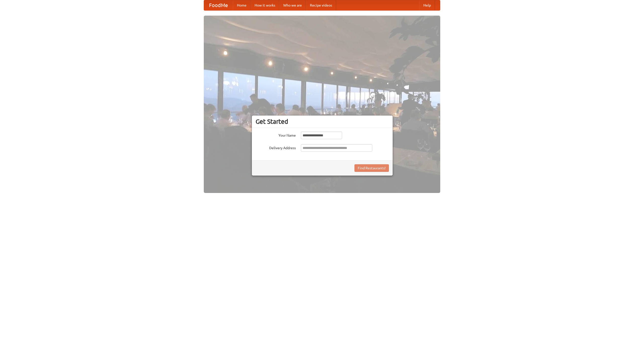  What do you see at coordinates (276, 147) in the screenshot?
I see `label: Delivery Address` at bounding box center [276, 147].